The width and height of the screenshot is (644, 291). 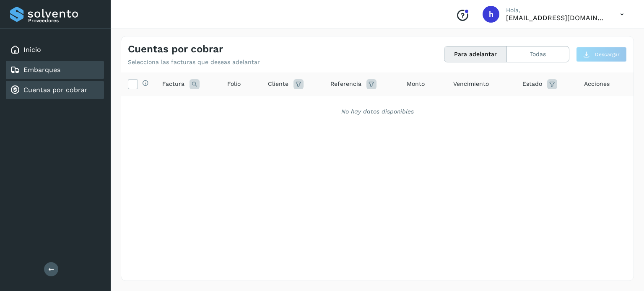 What do you see at coordinates (346, 84) in the screenshot?
I see `span: Referencia` at bounding box center [346, 84].